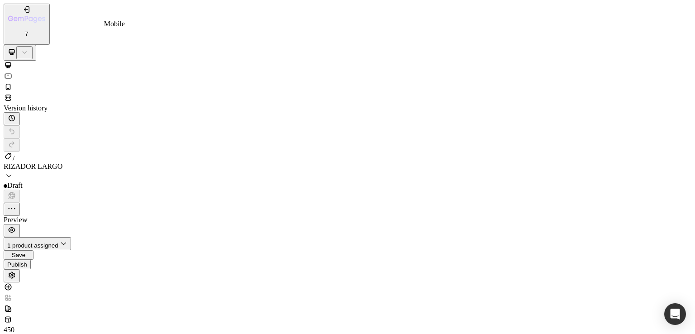 This screenshot has height=334, width=695. Describe the element at coordinates (96, 67) in the screenshot. I see `span: Publish the page to see the content.` at that location.